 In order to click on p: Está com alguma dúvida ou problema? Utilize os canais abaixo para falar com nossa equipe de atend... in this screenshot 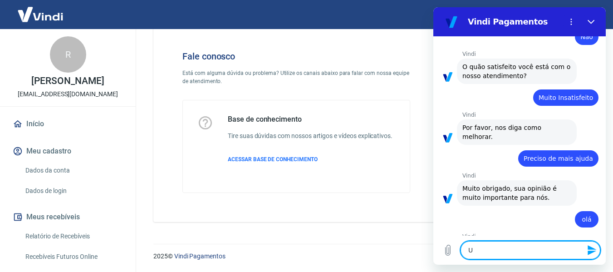, I will do `click(296, 77)`.